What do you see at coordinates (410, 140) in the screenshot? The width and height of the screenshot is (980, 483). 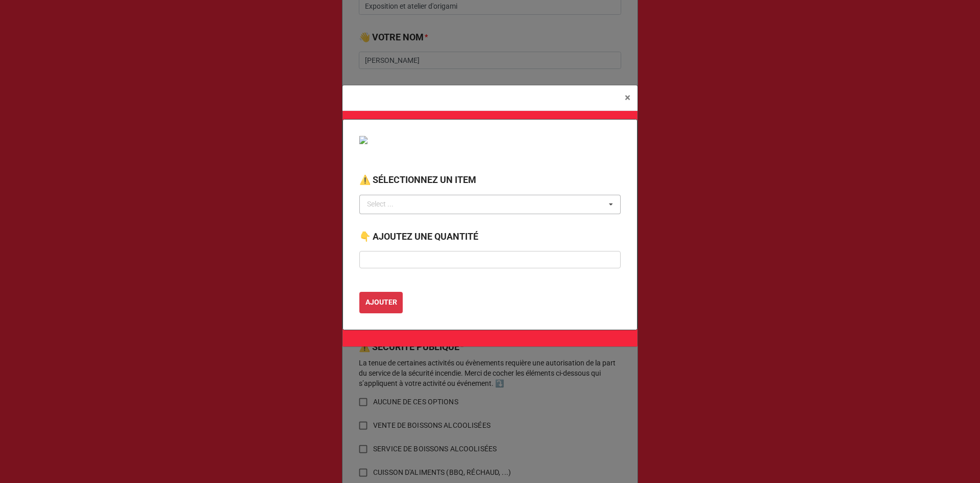 I see `img: VSJ_SERV_LOIS_SPORT_DEV_SOC.png` at bounding box center [410, 140].